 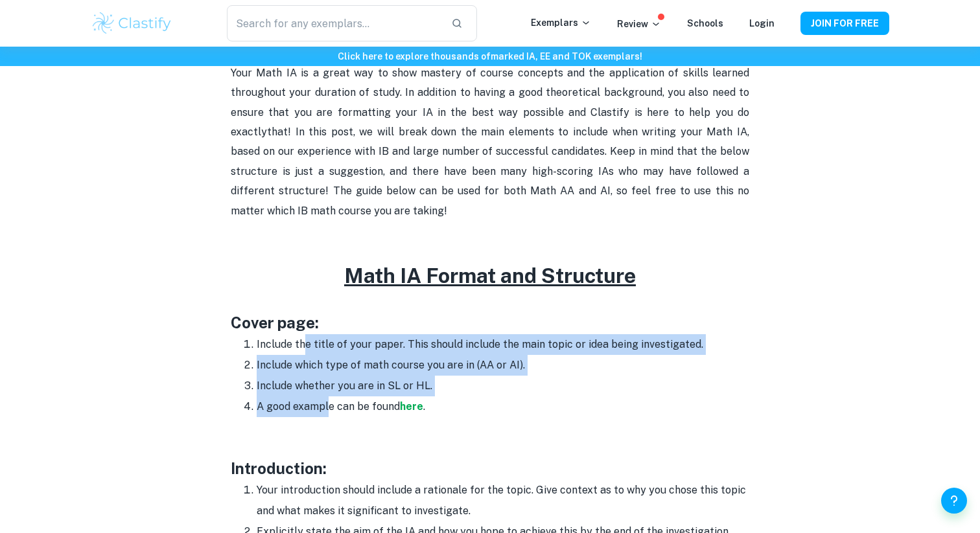 What do you see at coordinates (490, 323) in the screenshot?
I see `h3: Cover page:` at bounding box center [490, 323].